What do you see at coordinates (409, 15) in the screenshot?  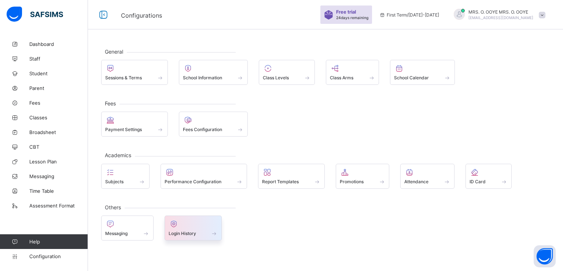 I see `span: session/term information` at bounding box center [409, 15].